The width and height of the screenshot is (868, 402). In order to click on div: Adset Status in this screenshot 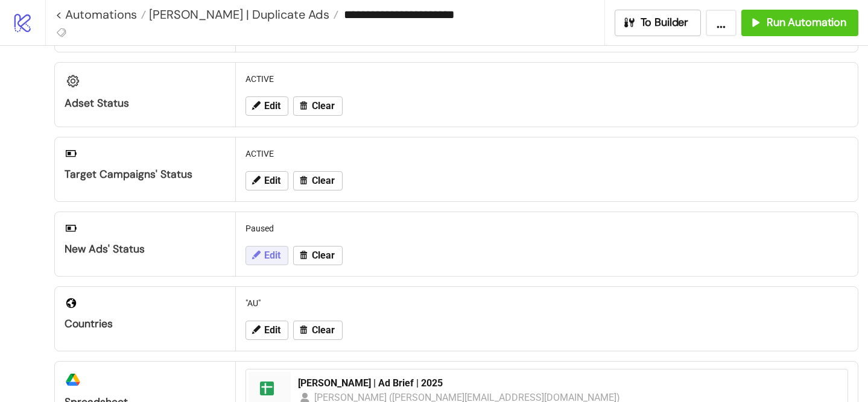, I will do `click(145, 103)`.